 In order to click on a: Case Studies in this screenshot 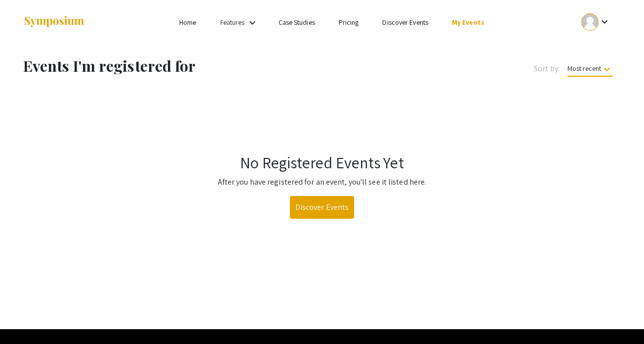, I will do `click(297, 22)`.